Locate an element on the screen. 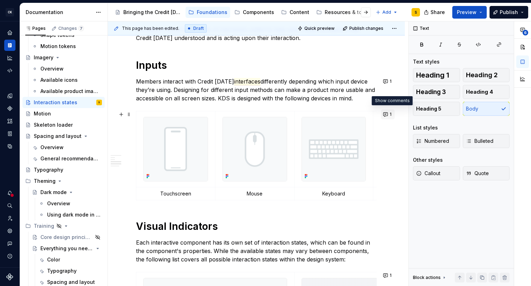 The width and height of the screenshot is (531, 286). a: Analytics is located at coordinates (10, 58).